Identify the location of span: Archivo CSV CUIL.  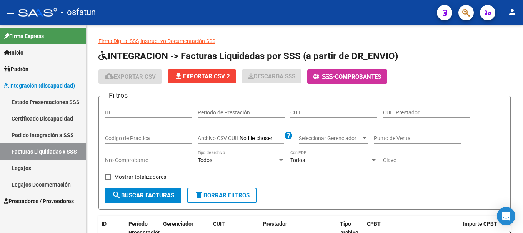
(218, 138).